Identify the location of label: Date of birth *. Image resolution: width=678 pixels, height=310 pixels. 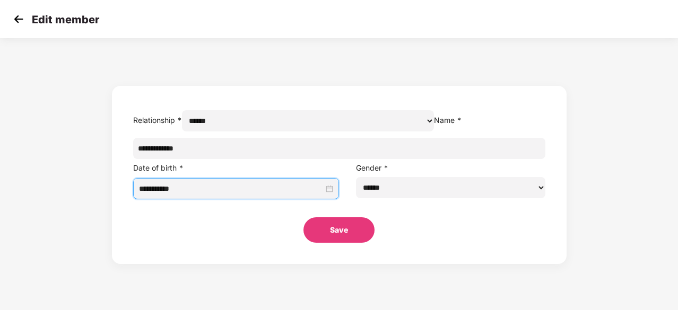
(158, 168).